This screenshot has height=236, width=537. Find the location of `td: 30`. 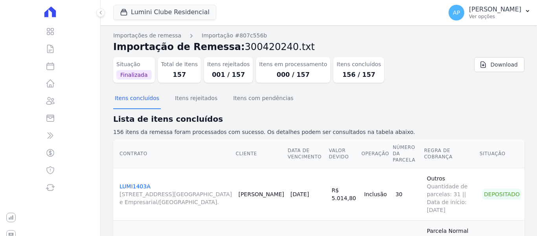

td: 30 is located at coordinates (408, 193).